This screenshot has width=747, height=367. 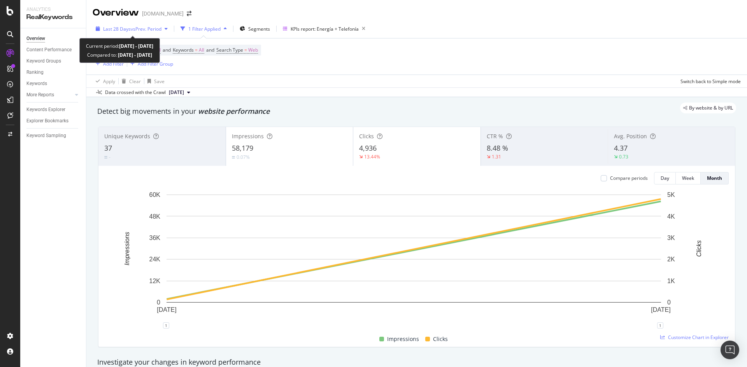 I want to click on div: Open Intercom Messenger, so click(x=729, y=350).